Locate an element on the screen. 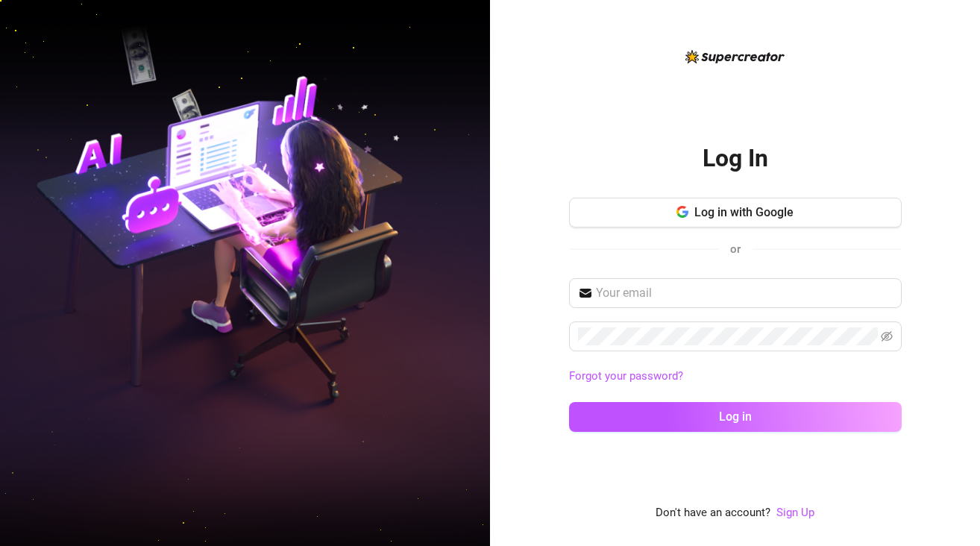 The image size is (980, 546). img: logo-BBDzfeDw.svg is located at coordinates (735, 57).